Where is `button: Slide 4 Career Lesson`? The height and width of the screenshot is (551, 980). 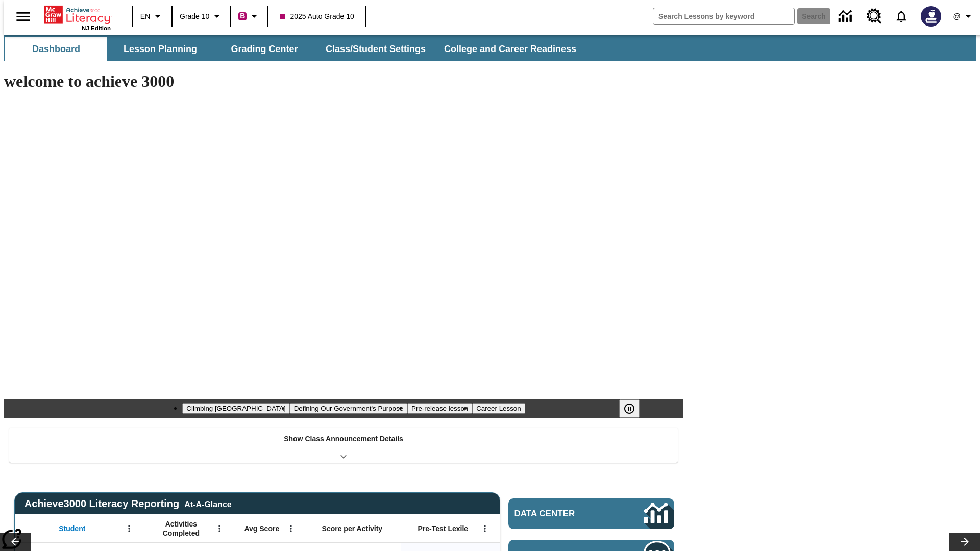 button: Slide 4 Career Lesson is located at coordinates (498, 409).